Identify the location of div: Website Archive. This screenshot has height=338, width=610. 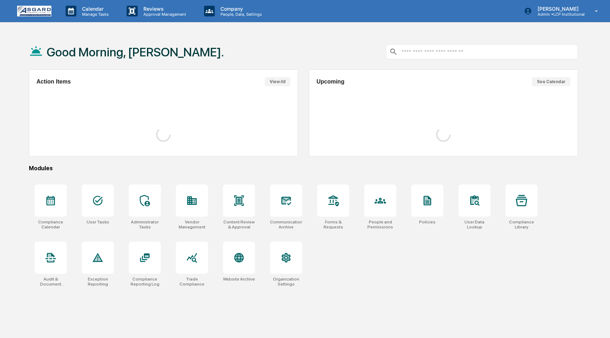
(239, 279).